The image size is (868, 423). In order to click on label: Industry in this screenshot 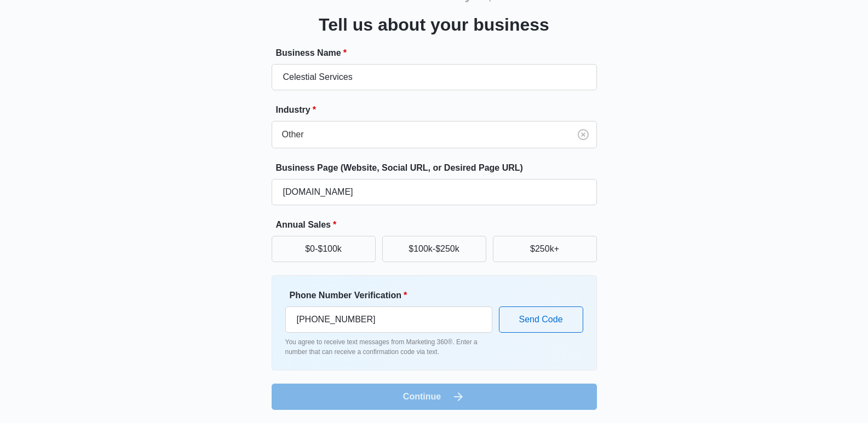, I will do `click(439, 110)`.